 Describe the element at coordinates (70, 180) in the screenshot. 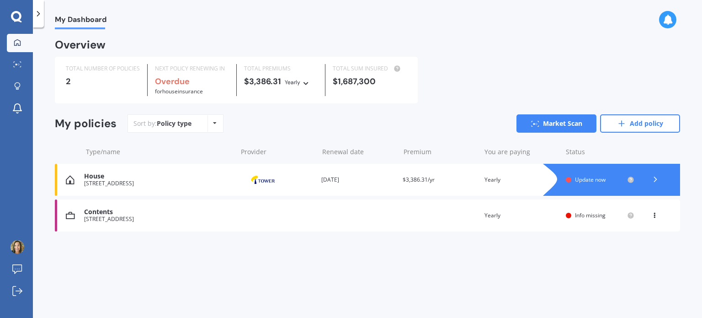

I see `img: House` at that location.